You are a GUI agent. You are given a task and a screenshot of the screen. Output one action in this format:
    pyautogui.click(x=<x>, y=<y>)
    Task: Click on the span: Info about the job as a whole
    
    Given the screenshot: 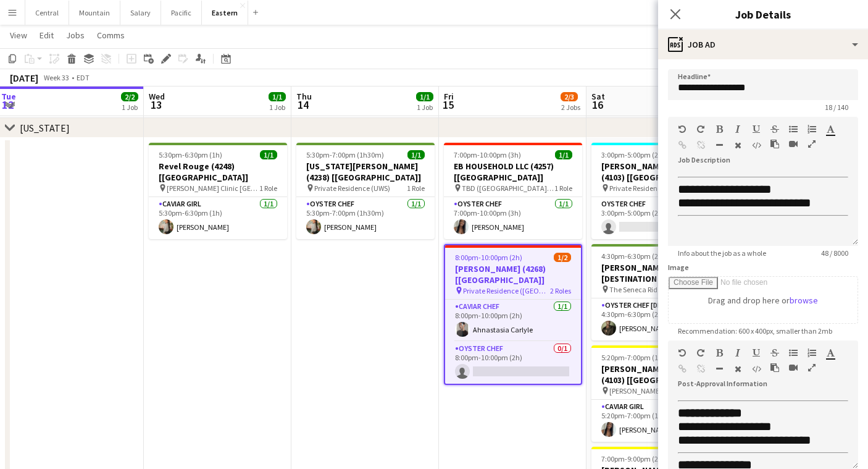 What is the action you would take?
    pyautogui.click(x=721, y=253)
    